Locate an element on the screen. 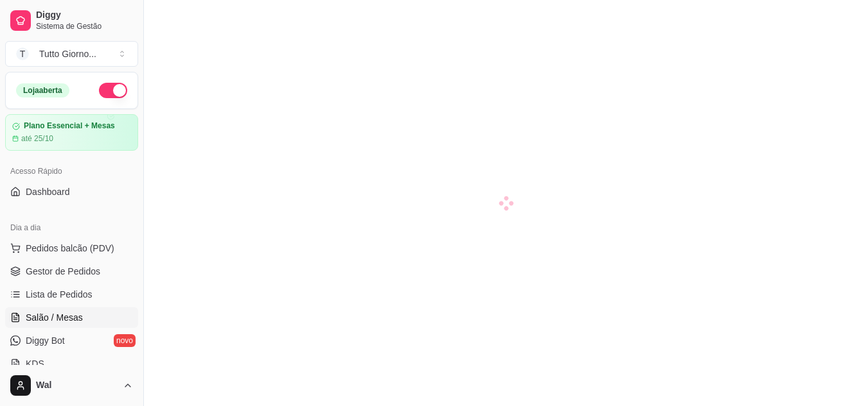  span: Wal is located at coordinates (77, 386).